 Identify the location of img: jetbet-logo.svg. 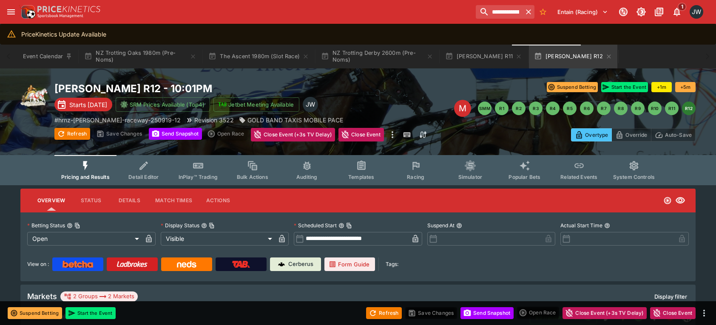
(223, 105).